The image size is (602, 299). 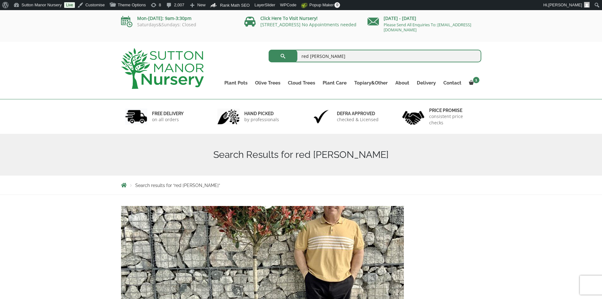 What do you see at coordinates (453, 119) in the screenshot?
I see `p: consistent price checks` at bounding box center [453, 119].